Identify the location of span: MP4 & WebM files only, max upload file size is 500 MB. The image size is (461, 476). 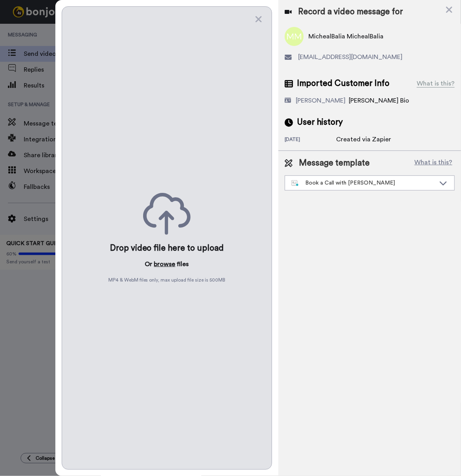
(167, 280).